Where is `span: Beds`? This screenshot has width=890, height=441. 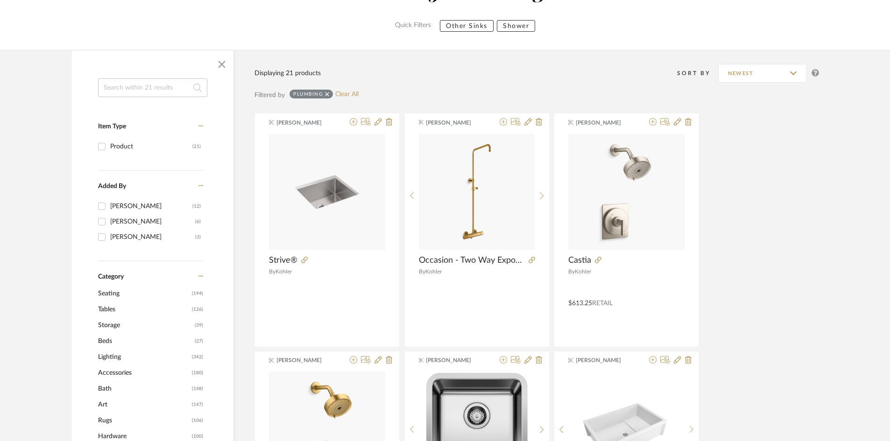
span: Beds is located at coordinates (145, 341).